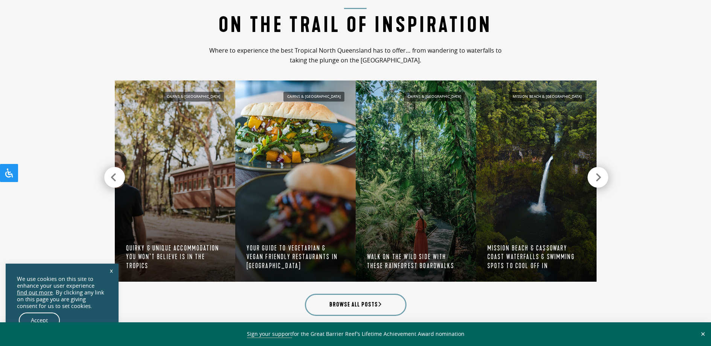 This screenshot has height=346, width=711. I want to click on a: Accept, so click(39, 321).